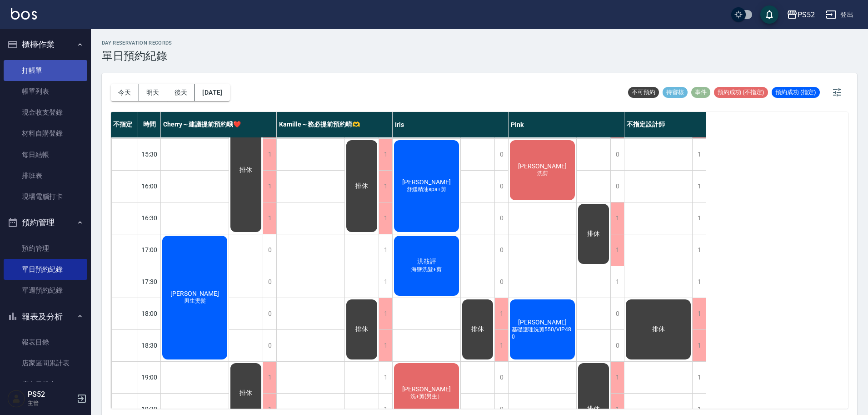  Describe the element at coordinates (46, 176) in the screenshot. I see `a: 排班表` at that location.